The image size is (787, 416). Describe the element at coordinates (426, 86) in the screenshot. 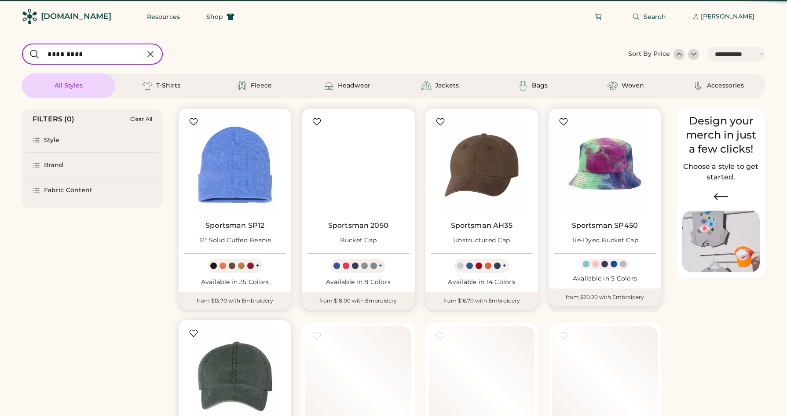

I see `img: Jackets Icon` at that location.